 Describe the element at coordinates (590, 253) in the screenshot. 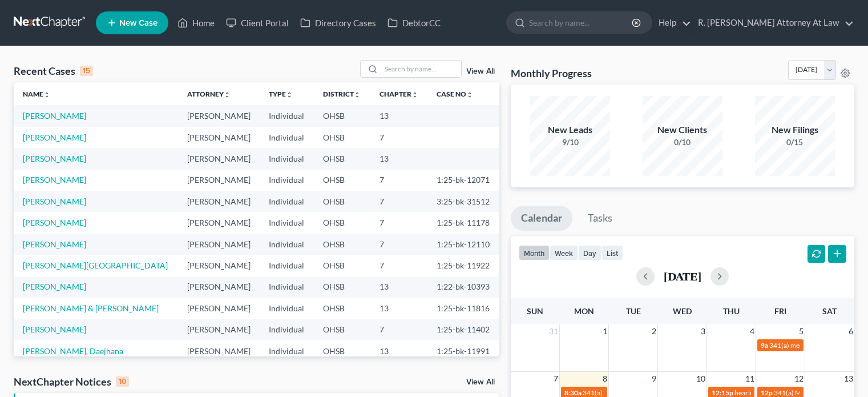

I see `button: day` at that location.